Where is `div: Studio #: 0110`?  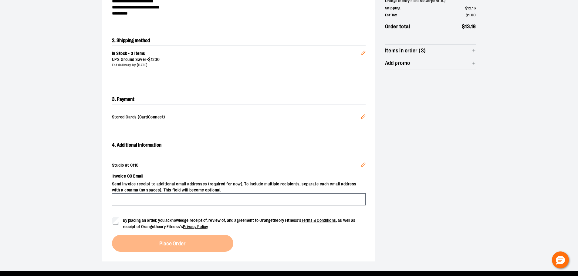 div: Studio #: 0110 is located at coordinates (239, 166).